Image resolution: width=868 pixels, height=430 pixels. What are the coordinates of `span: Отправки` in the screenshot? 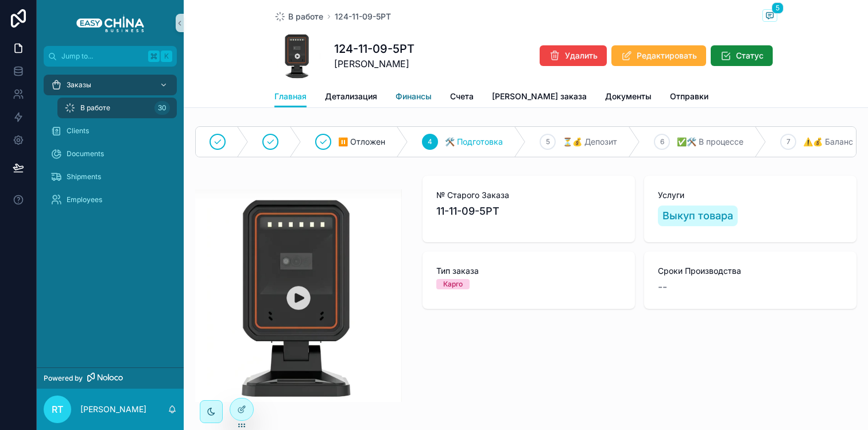 It's located at (689, 96).